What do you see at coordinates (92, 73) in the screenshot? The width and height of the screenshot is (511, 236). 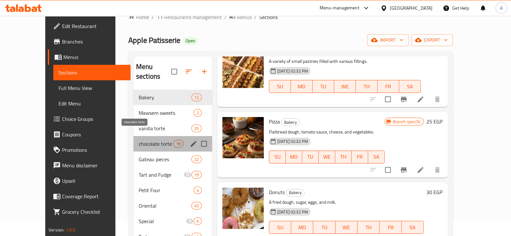 I see `a: Sections` at bounding box center [92, 73].